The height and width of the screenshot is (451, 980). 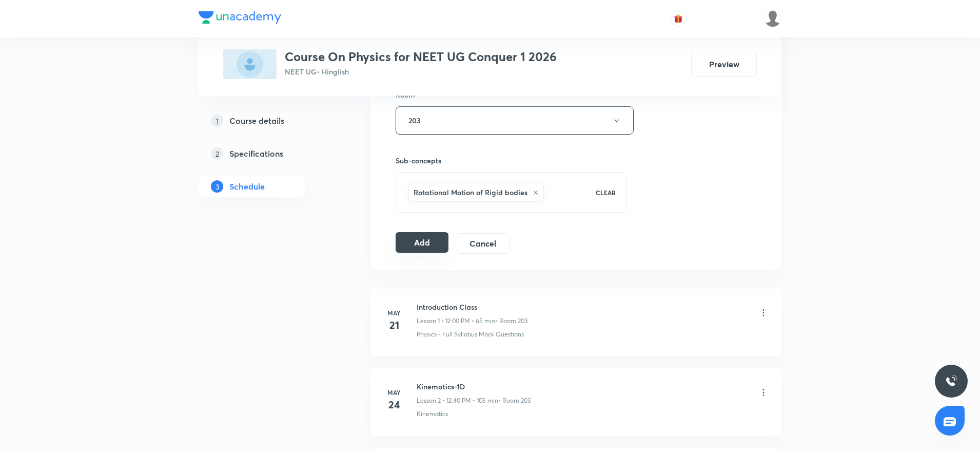 I want to click on h5: Course details, so click(x=256, y=120).